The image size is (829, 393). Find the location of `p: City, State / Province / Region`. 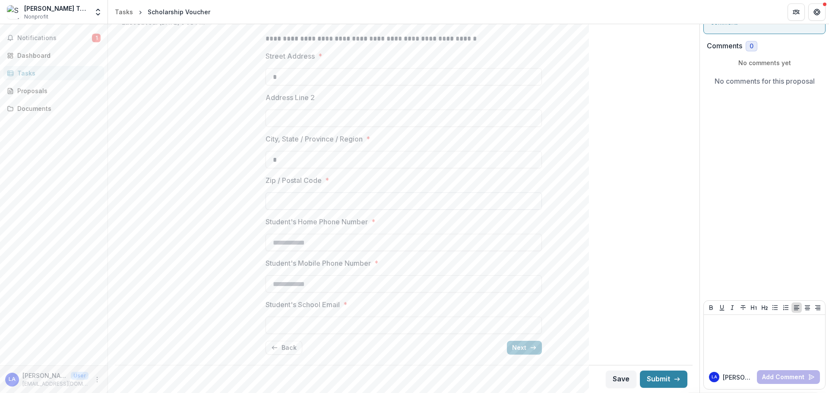

p: City, State / Province / Region is located at coordinates (314, 139).